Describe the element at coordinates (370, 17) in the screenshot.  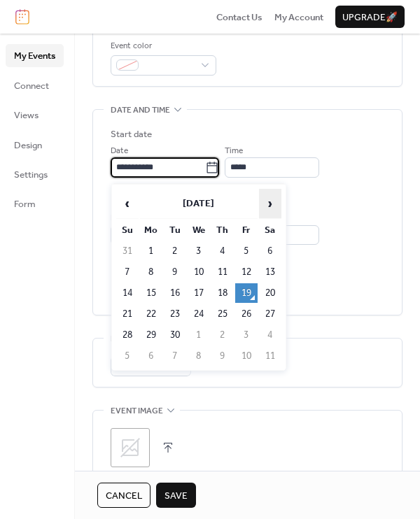
I see `span: Upgrade 🚀` at that location.